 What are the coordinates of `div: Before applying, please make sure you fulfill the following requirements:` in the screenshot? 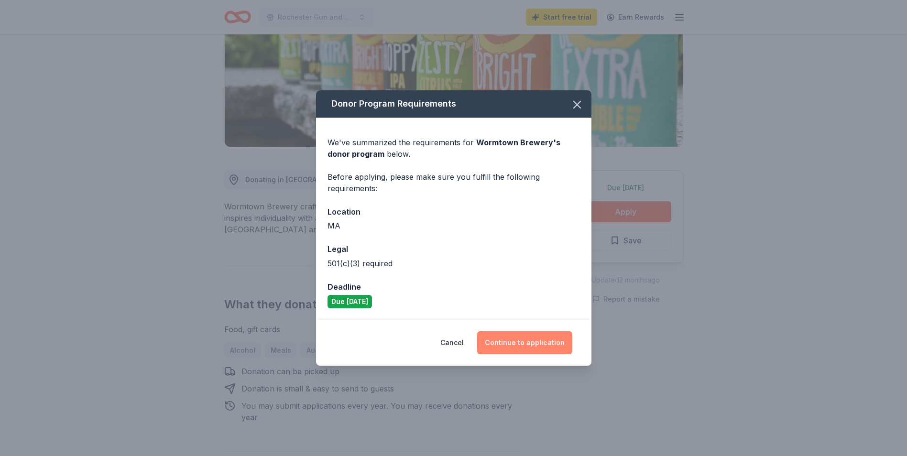 It's located at (454, 183).